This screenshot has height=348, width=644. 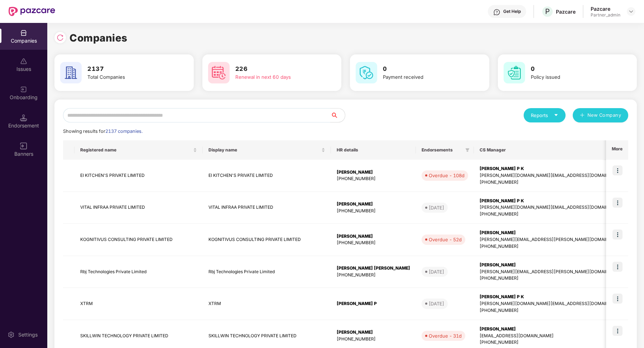 What do you see at coordinates (277, 69) in the screenshot?
I see `h3: 226` at bounding box center [277, 69].